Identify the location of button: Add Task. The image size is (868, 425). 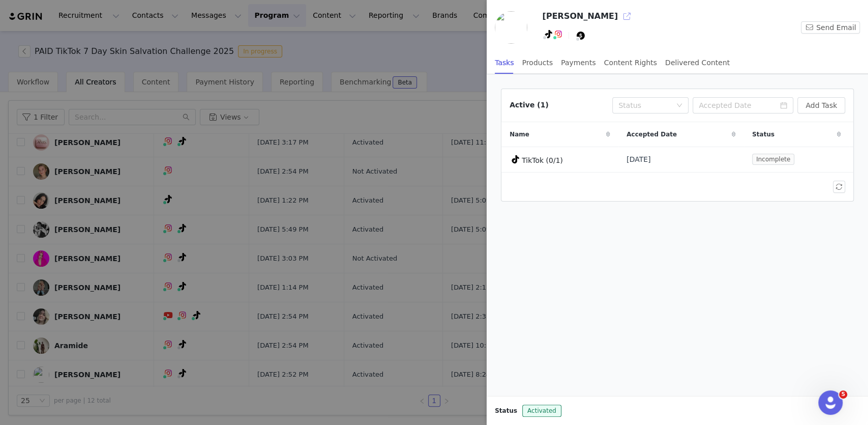
(821, 105).